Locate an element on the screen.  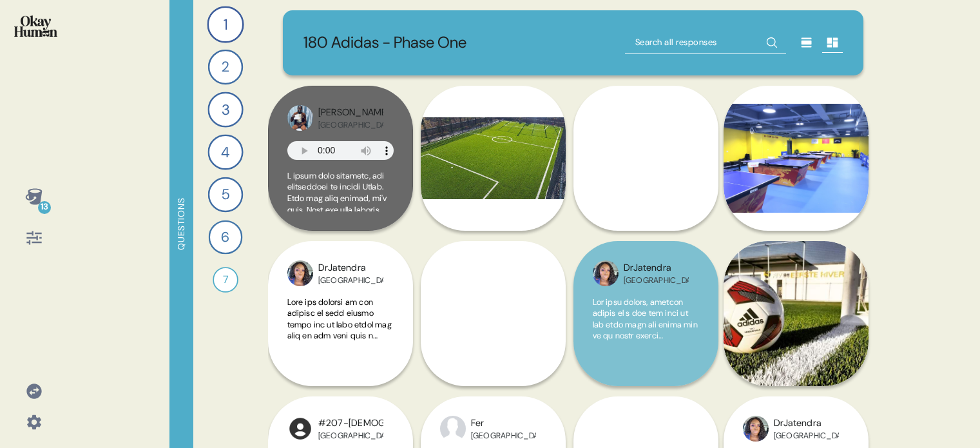
div: 1 is located at coordinates (225, 24).